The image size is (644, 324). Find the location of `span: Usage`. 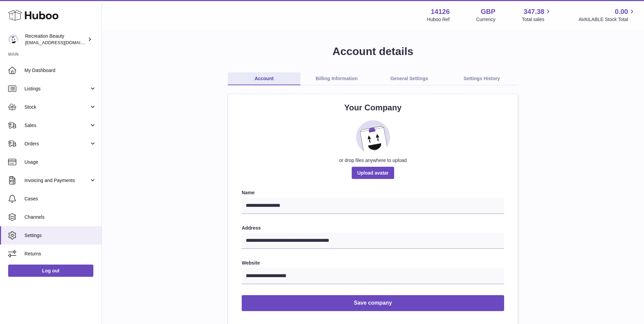

span: Usage is located at coordinates (60, 162).